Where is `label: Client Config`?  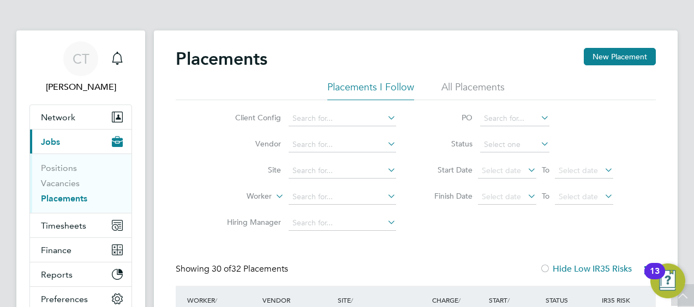 label: Client Config is located at coordinates (249, 118).